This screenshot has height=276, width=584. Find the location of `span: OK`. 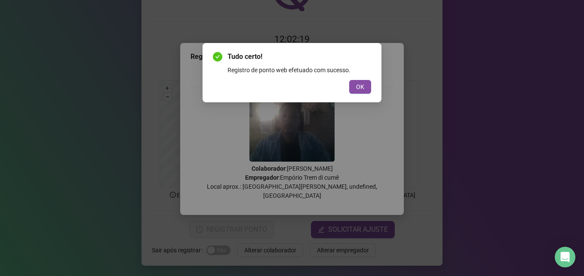

span: OK is located at coordinates (360, 87).